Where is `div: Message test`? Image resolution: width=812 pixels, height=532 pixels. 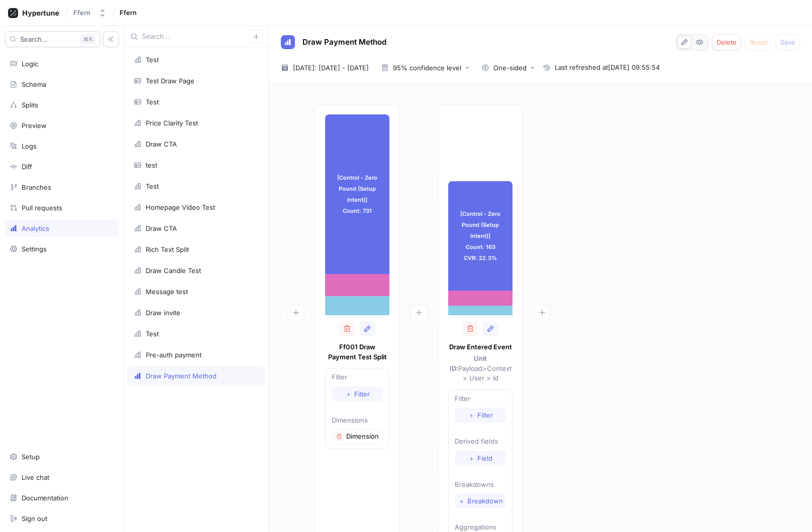 div: Message test is located at coordinates (167, 292).